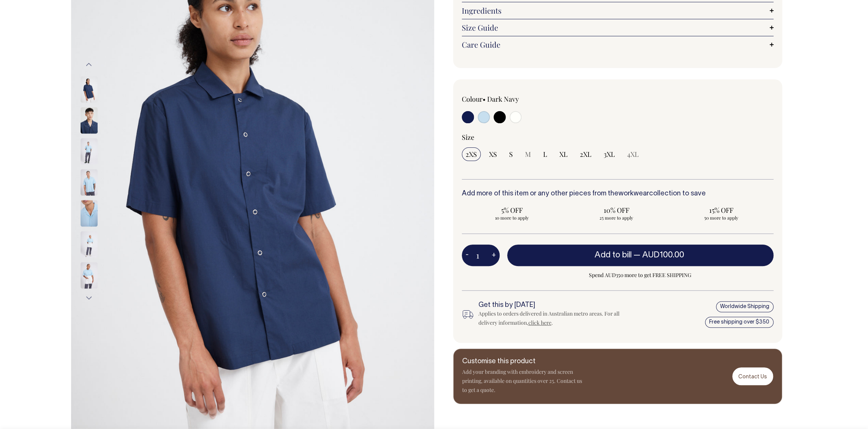  I want to click on label: Dark Navy, so click(503, 99).